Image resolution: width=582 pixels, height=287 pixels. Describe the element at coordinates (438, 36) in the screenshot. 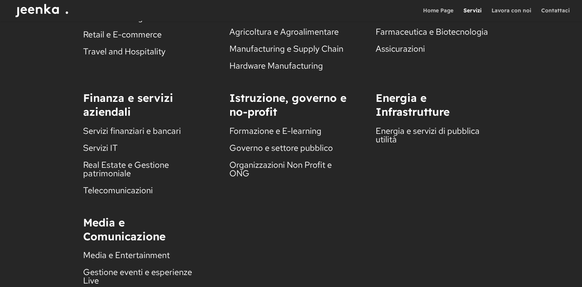

I see `p: Farmaceutica e Biotecnologia` at that location.